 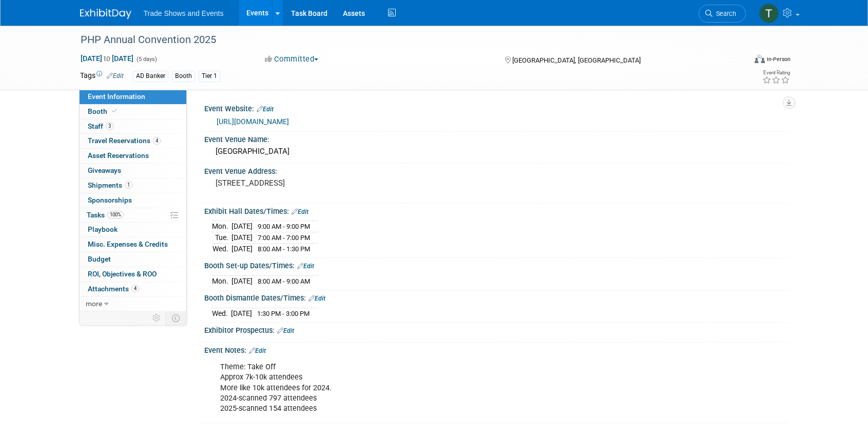 What do you see at coordinates (183, 76) in the screenshot?
I see `div: Booth` at bounding box center [183, 76].